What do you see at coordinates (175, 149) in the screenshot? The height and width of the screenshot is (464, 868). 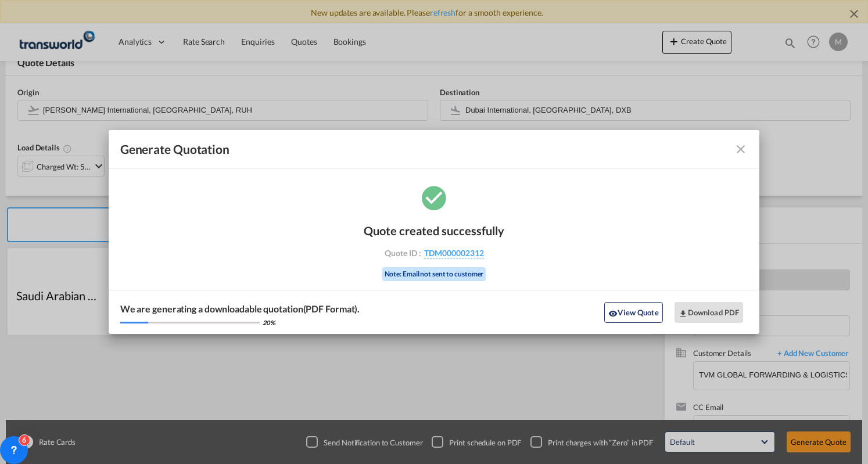 I see `span: Generate Quotation` at bounding box center [175, 149].